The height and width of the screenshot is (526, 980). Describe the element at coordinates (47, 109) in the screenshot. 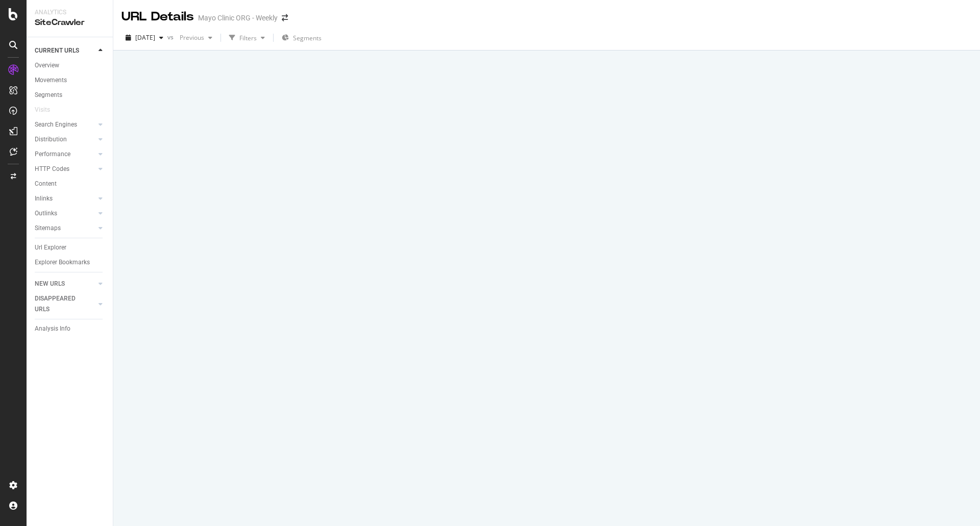

I see `a: Visits` at that location.